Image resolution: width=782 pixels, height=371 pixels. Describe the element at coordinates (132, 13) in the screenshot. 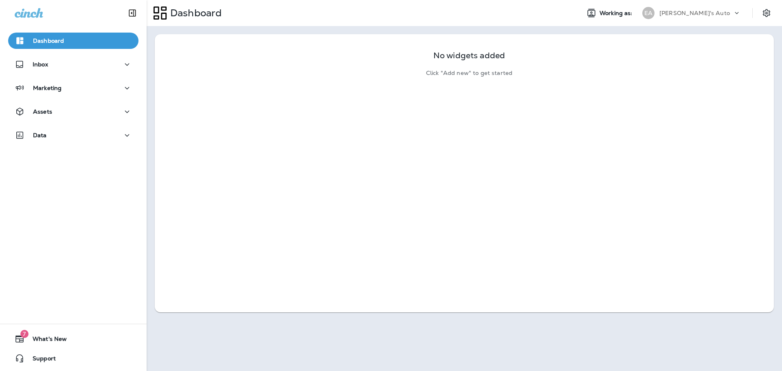

I see `button: Collapse Sidebar` at that location.